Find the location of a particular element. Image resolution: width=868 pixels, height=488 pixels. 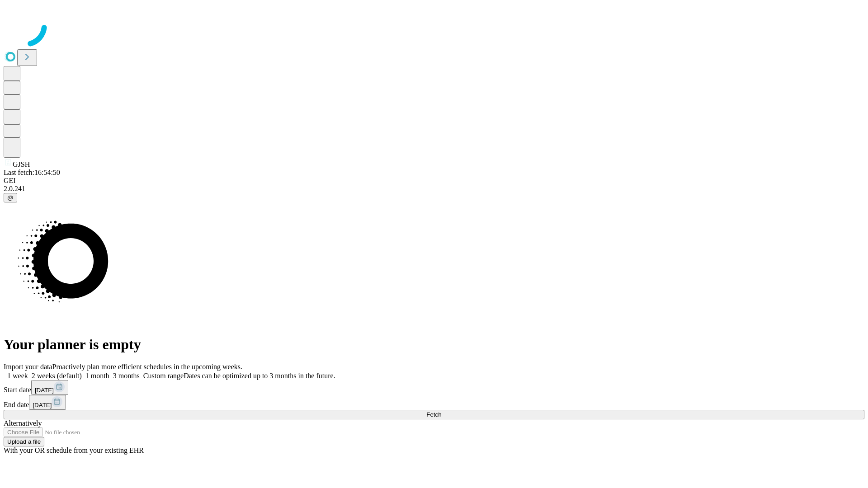

span: Custom range is located at coordinates (163, 376).